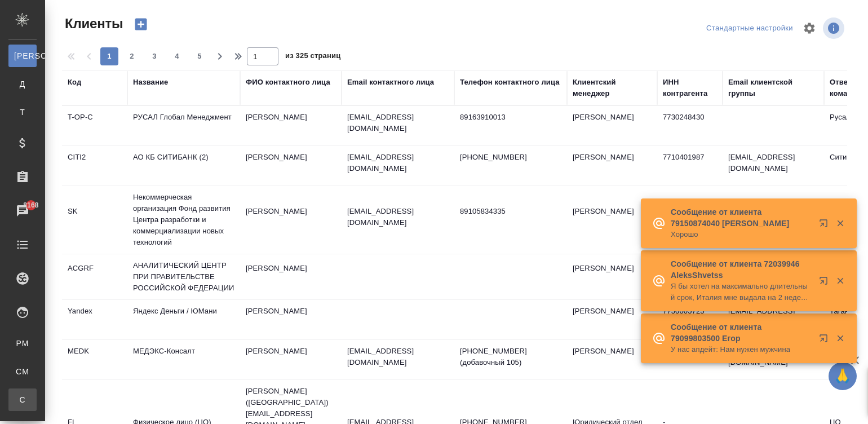 The width and height of the screenshot is (868, 424). What do you see at coordinates (177, 57) in the screenshot?
I see `span: 4` at bounding box center [177, 57].